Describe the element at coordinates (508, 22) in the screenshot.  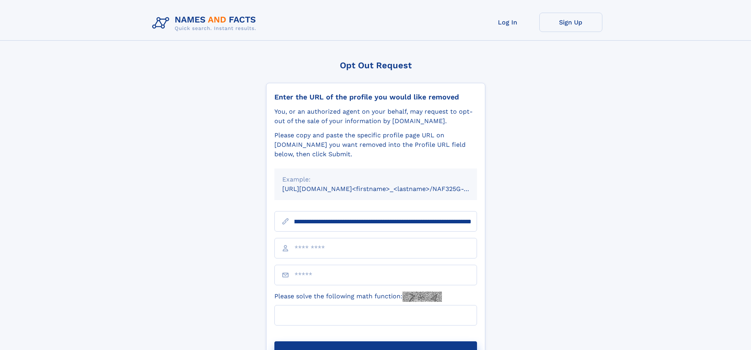
I see `a: Log In` at that location.